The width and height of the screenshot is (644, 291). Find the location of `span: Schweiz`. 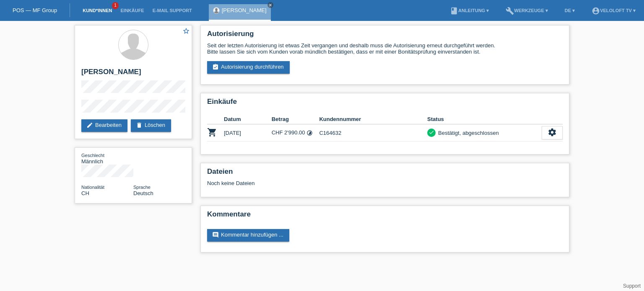

span: Schweiz is located at coordinates (85, 193).